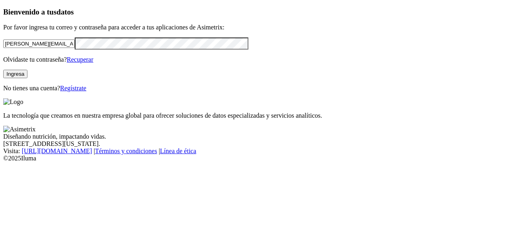 This screenshot has width=517, height=239. Describe the element at coordinates (13, 102) in the screenshot. I see `img: Logo` at that location.